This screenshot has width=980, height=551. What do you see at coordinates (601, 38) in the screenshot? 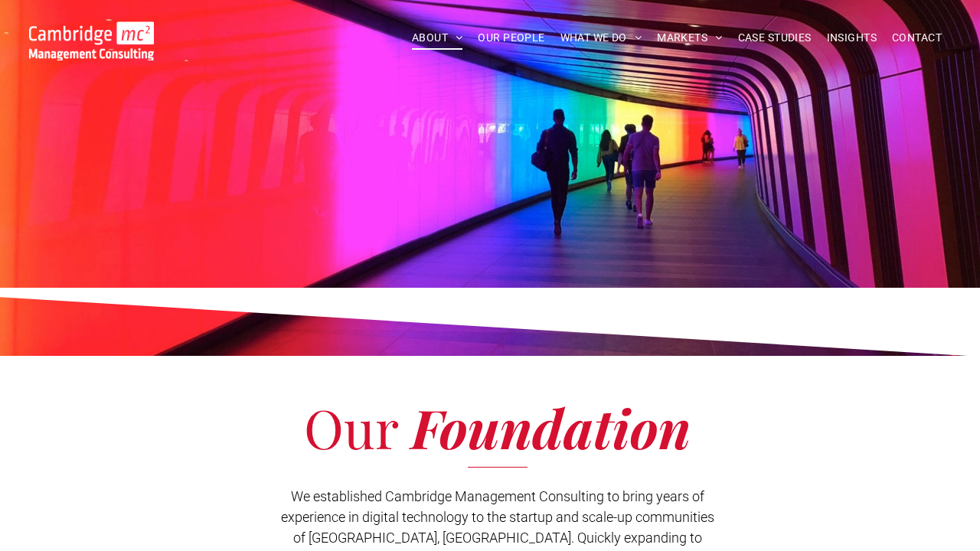
I see `a: WHAT WE DO` at bounding box center [601, 38].